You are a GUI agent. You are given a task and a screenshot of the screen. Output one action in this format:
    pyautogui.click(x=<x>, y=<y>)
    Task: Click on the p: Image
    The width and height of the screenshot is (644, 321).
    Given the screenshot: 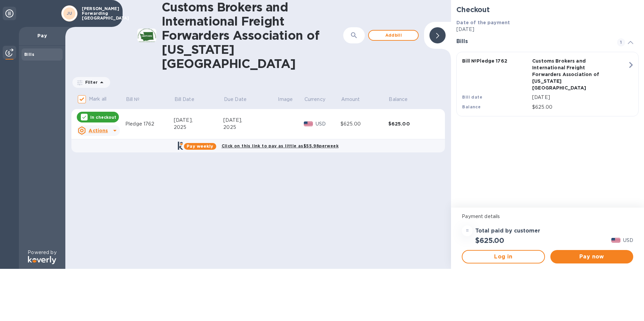 What is the action you would take?
    pyautogui.click(x=285, y=99)
    